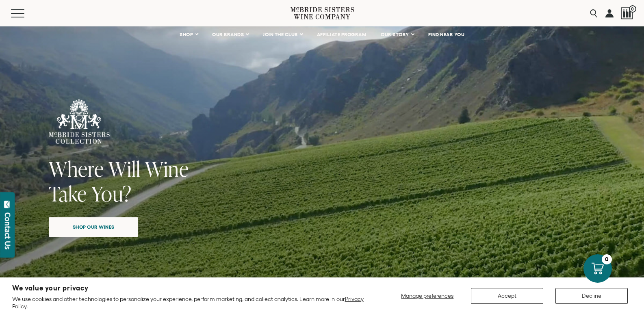 The width and height of the screenshot is (644, 314). What do you see at coordinates (607, 259) in the screenshot?
I see `div: 0` at bounding box center [607, 259].